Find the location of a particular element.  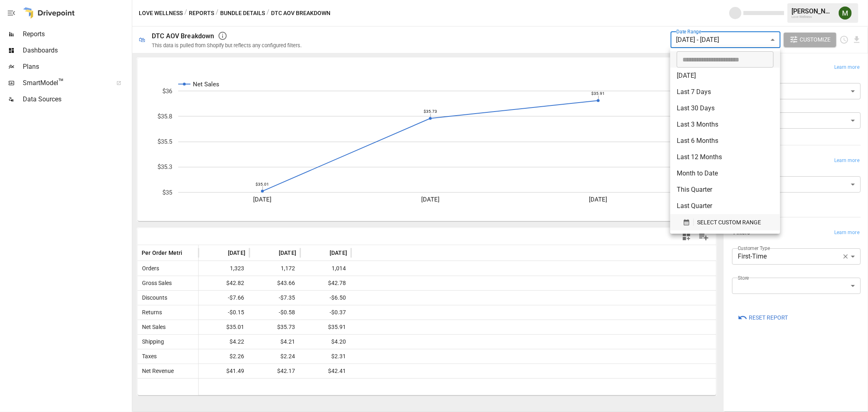

li: Last 12 Months is located at coordinates (725, 158).